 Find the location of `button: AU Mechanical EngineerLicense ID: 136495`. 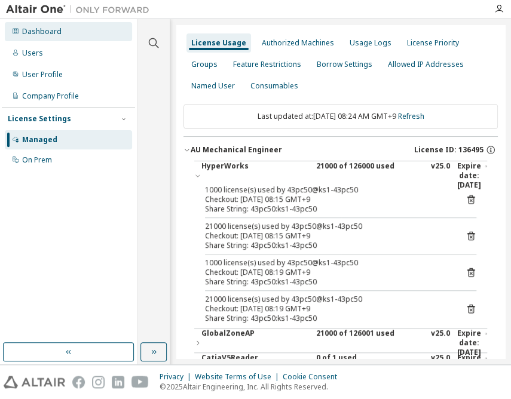

button: AU Mechanical EngineerLicense ID: 136495 is located at coordinates (341, 150).